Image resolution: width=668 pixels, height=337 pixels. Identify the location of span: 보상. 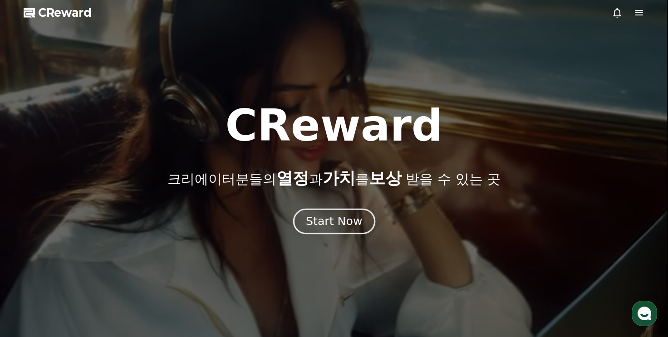
(385, 178).